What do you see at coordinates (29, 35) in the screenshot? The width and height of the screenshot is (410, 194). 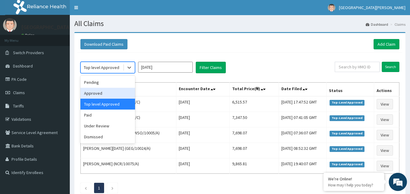 I see `a: Online` at bounding box center [29, 35].